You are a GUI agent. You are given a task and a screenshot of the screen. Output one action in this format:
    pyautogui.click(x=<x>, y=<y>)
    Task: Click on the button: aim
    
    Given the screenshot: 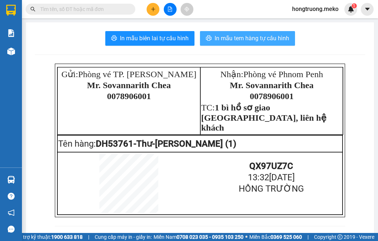 What is the action you would take?
    pyautogui.click(x=187, y=9)
    